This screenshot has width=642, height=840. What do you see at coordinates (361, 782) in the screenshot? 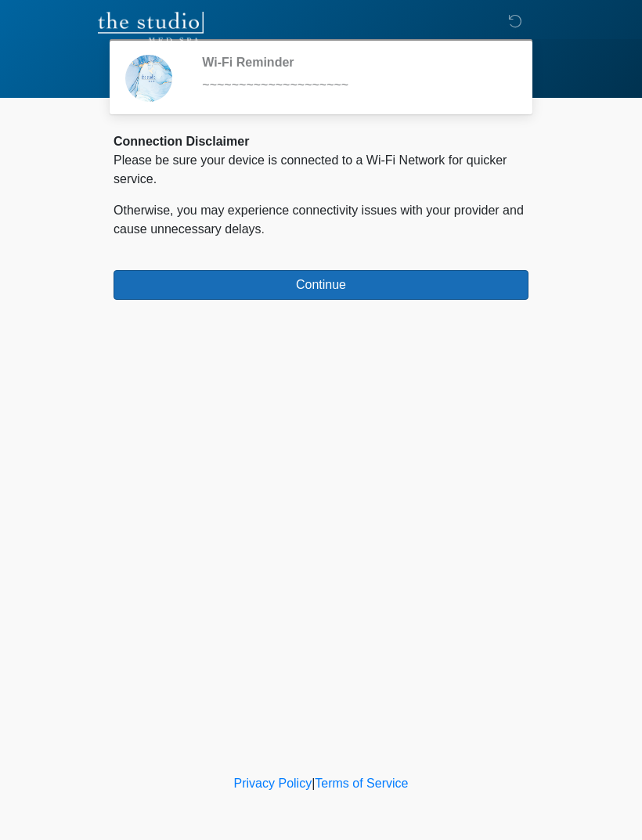
I see `a: Terms of Service` at bounding box center [361, 782].